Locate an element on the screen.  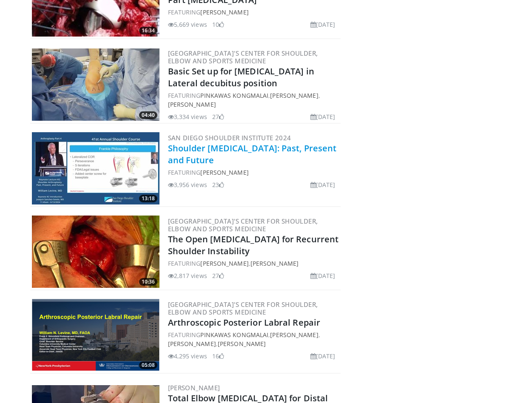
img: 7b924fcd-d74f-45b0-9df3-e6fd0bcc9822.300x170_q85_crop-smart_upscale.jpg is located at coordinates (96, 168).